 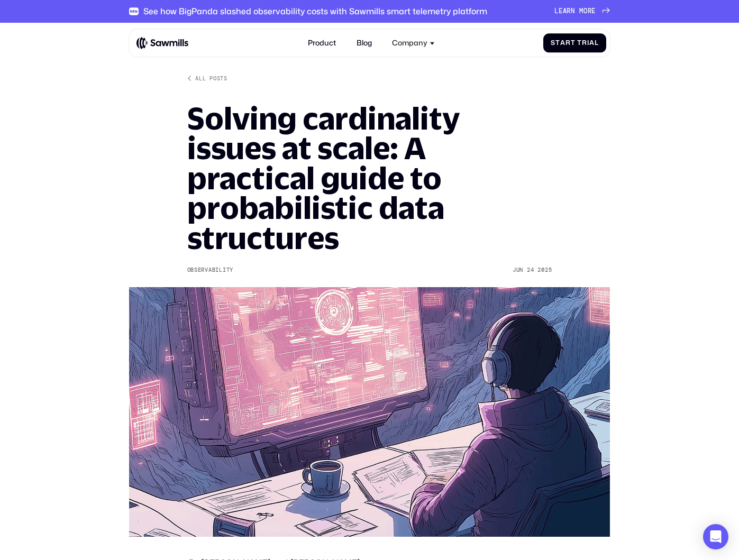 I want to click on div: Observability, so click(x=210, y=270).